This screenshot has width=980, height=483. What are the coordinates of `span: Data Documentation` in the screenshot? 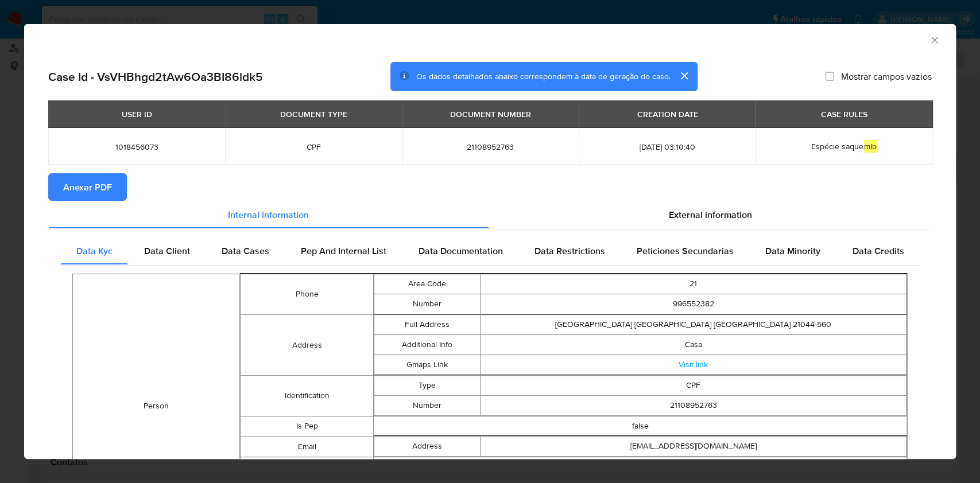 It's located at (460, 250).